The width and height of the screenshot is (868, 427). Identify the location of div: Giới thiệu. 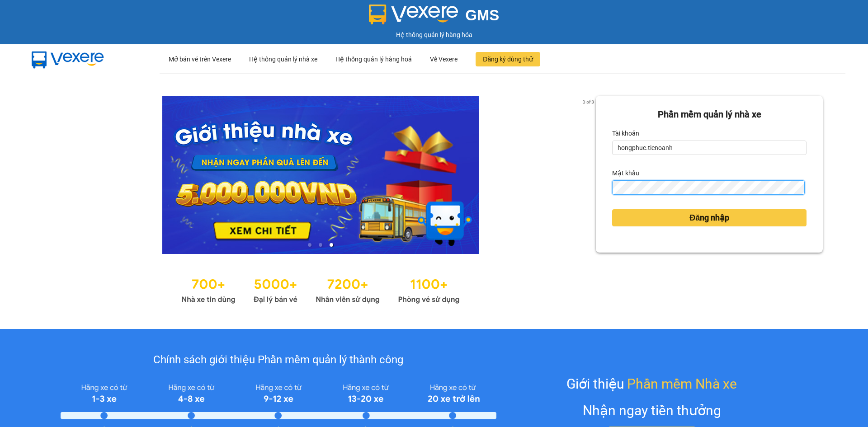
(651, 383).